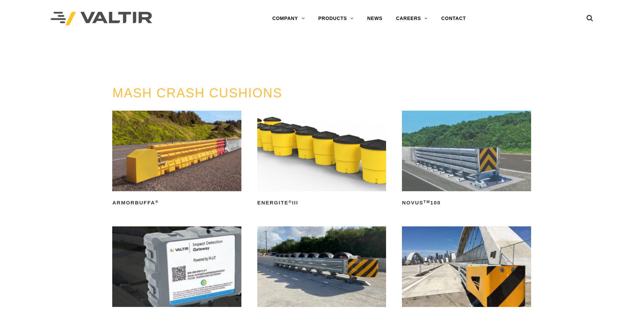 This screenshot has width=644, height=311. What do you see at coordinates (321, 159) in the screenshot?
I see `a: ENERGITE®III` at bounding box center [321, 159].